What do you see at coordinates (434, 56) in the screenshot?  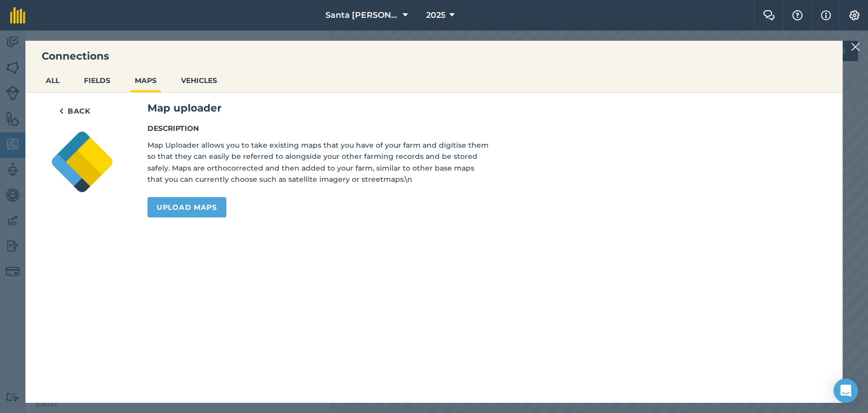 I see `h3: Connections` at bounding box center [434, 56].